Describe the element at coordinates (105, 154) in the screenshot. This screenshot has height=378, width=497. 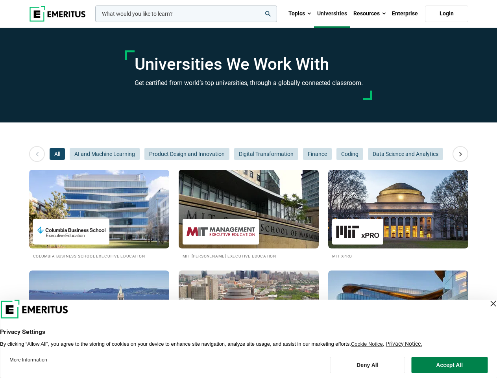
I see `button: AI and Machine Learning` at that location.